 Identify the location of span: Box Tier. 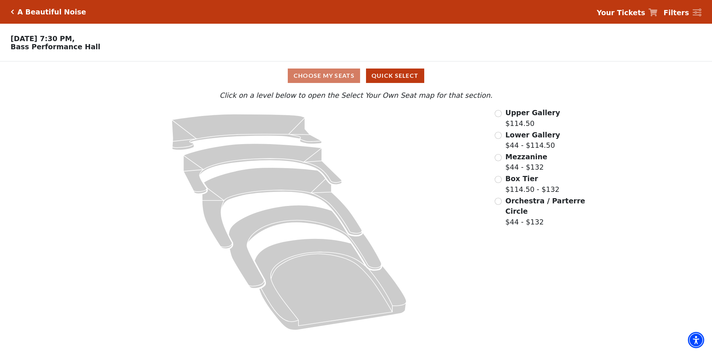
(522, 179).